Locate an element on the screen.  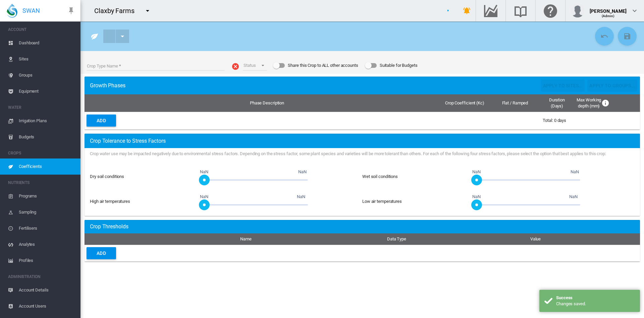
span: Name is located at coordinates (246, 239).